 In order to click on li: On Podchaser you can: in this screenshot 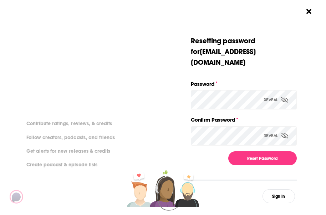, I will do `click(90, 110)`.